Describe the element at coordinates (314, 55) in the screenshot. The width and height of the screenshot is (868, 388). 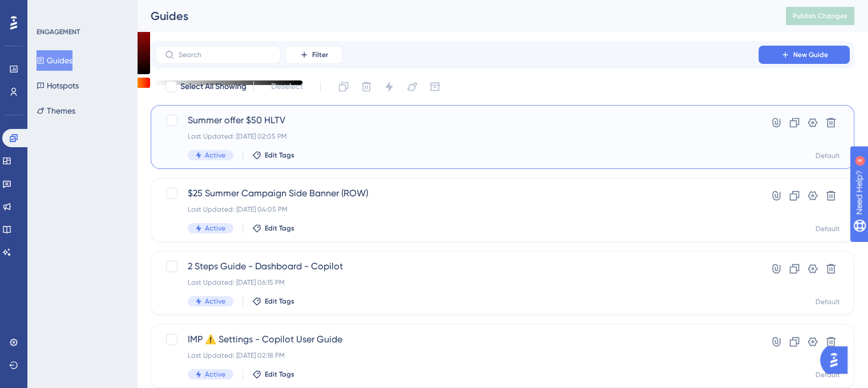
I see `button: Filter` at that location.